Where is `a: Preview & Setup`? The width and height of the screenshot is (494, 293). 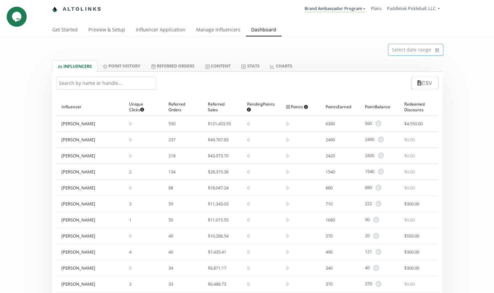
a: Preview & Setup is located at coordinates (107, 30).